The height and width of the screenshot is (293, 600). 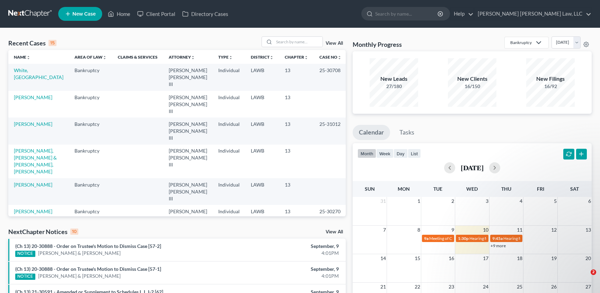 I want to click on span: 4, so click(x=521, y=201).